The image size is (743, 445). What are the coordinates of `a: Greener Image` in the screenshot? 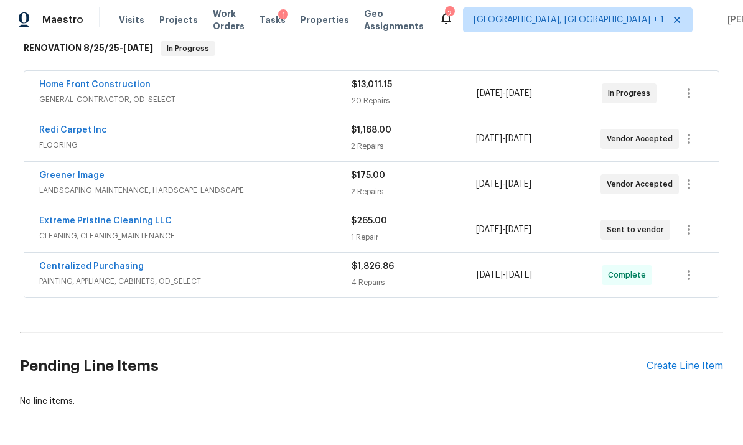 It's located at (72, 176).